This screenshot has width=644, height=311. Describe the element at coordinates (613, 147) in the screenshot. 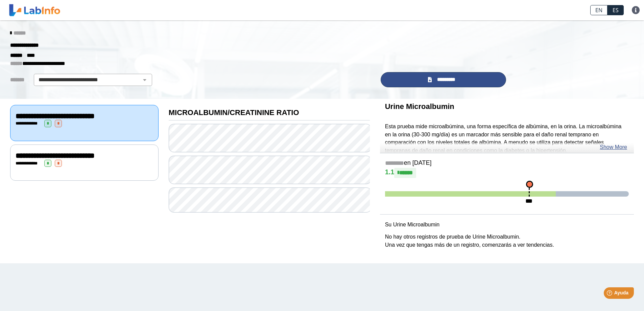

I see `a: Show More` at that location.